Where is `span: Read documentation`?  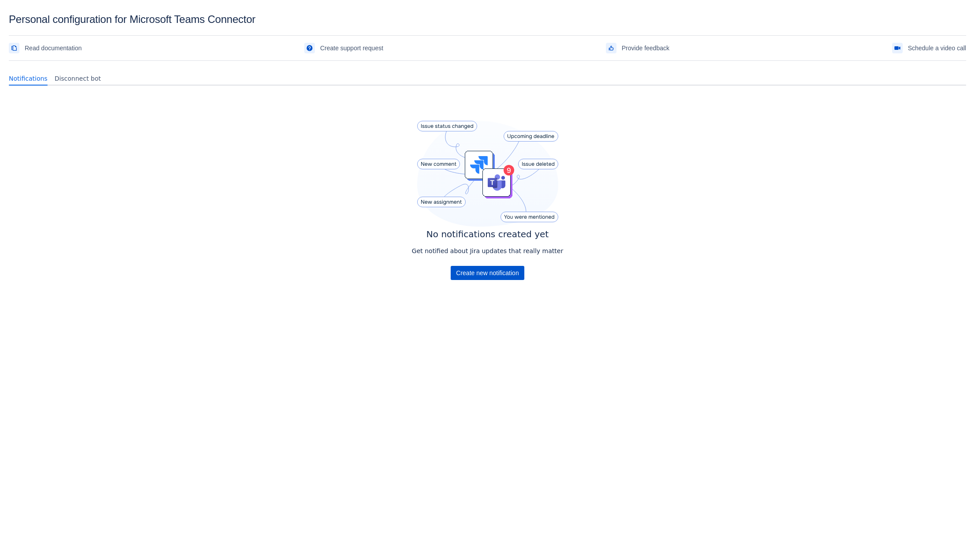
span: Read documentation is located at coordinates (53, 48).